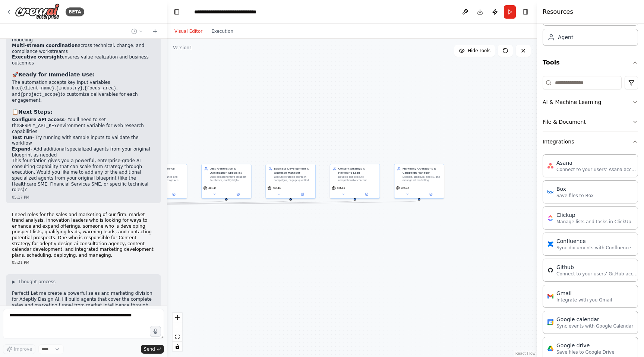  What do you see at coordinates (183, 48) in the screenshot?
I see `div: Version 1` at bounding box center [183, 48].